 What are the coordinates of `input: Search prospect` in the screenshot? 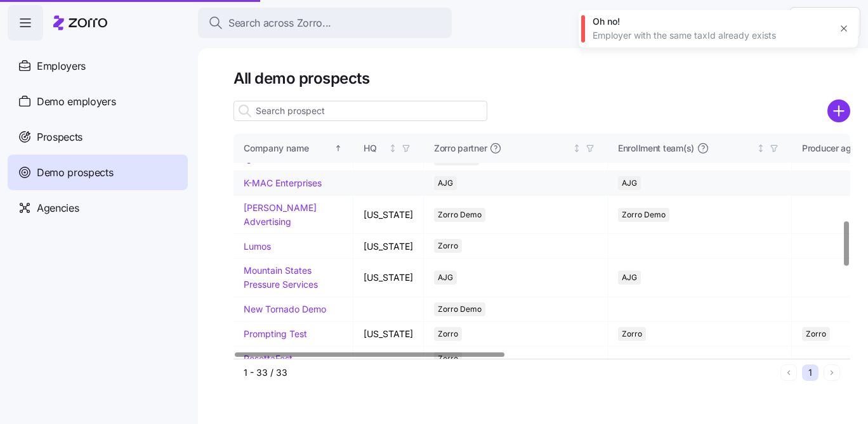 It's located at (361, 111).